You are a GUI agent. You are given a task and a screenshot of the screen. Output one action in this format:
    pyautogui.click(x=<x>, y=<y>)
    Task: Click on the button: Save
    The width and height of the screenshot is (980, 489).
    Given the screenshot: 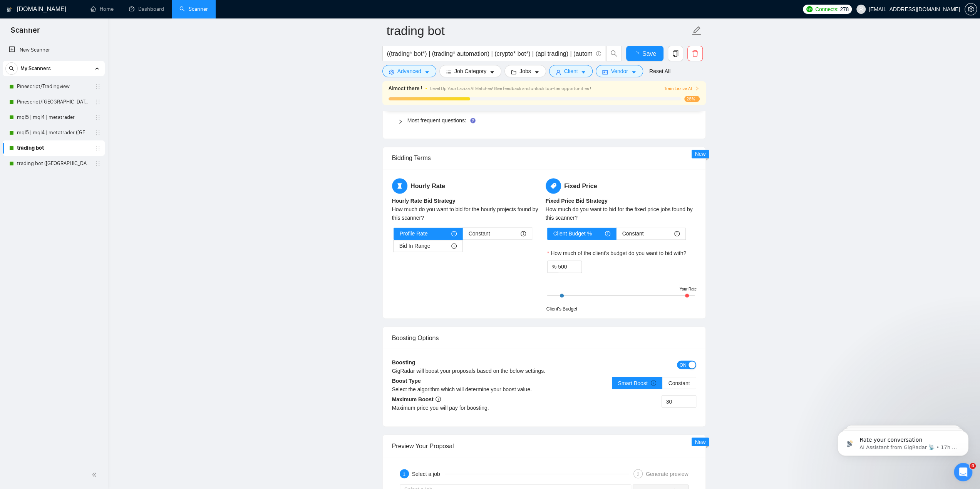 What is the action you would take?
    pyautogui.click(x=645, y=54)
    